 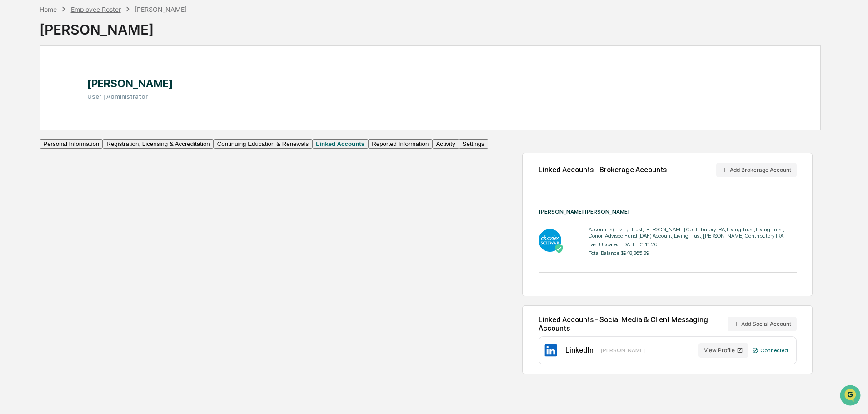 What do you see at coordinates (264, 144) in the screenshot?
I see `div: secondary tabs example` at bounding box center [264, 144].